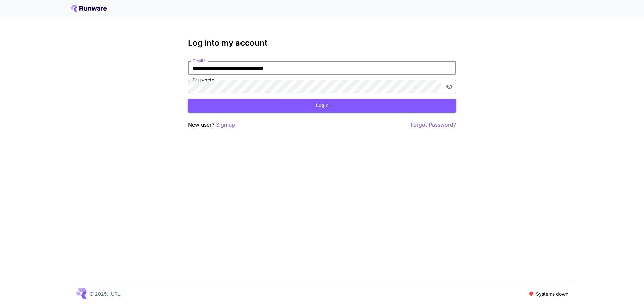 The width and height of the screenshot is (644, 306). What do you see at coordinates (225, 124) in the screenshot?
I see `button: Sign up` at bounding box center [225, 124].